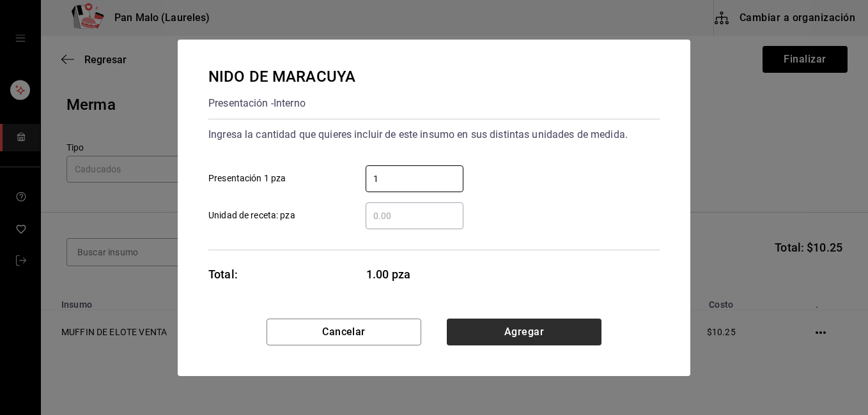  I want to click on input: Unidad de receta: pza, so click(414, 216).